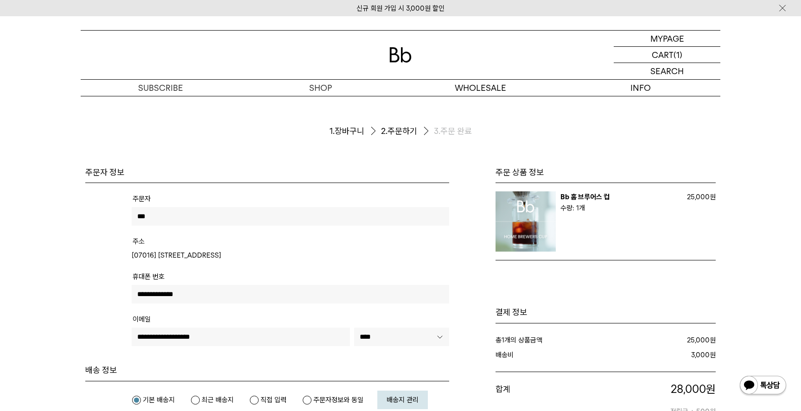  Describe the element at coordinates (401, 8) in the screenshot. I see `a: 신규 회원 가입 시 3,000원 할인` at that location.